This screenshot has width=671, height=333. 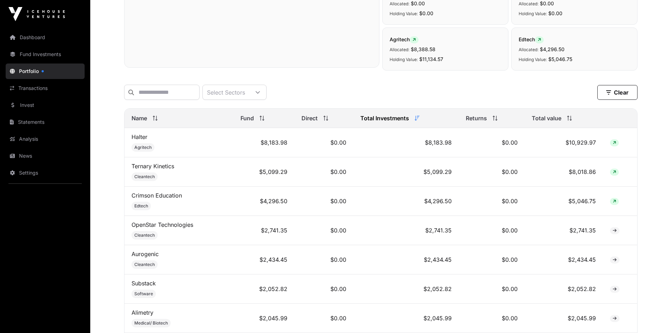 I want to click on img: Icehouse Ventures Logo, so click(x=37, y=14).